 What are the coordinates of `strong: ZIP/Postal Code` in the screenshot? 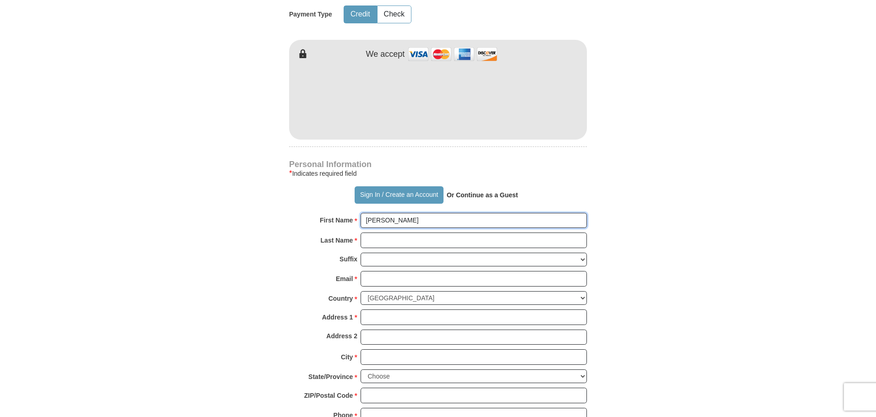 It's located at (328, 396).